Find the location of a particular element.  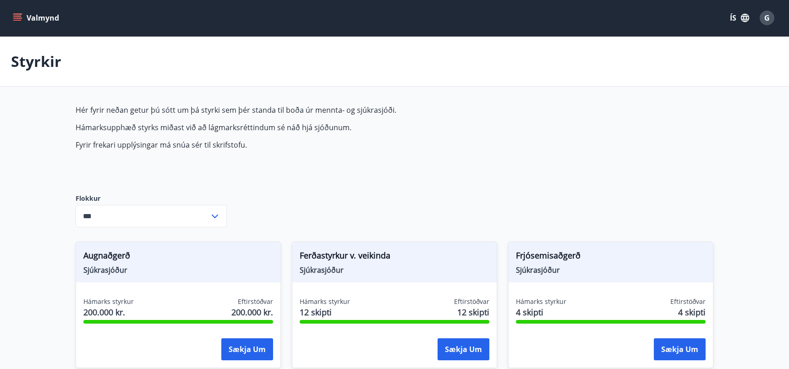

button: menu is located at coordinates (37, 18).